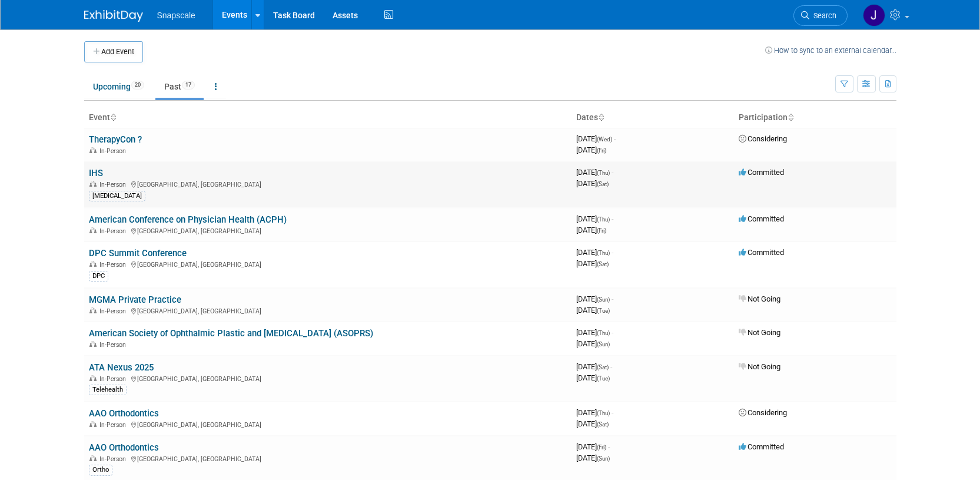 This screenshot has width=980, height=480. Describe the element at coordinates (107, 390) in the screenshot. I see `div: Telehealth` at that location.